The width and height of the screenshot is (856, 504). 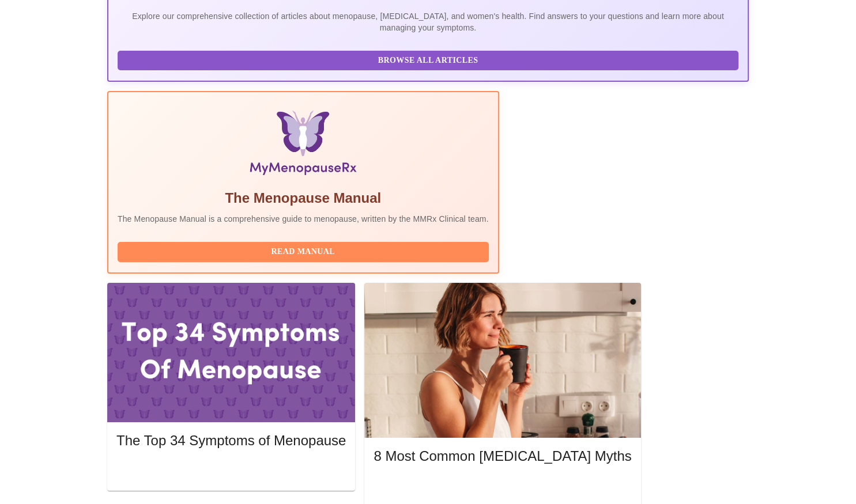 What do you see at coordinates (302, 145) in the screenshot?
I see `img: Menopause Manual` at bounding box center [302, 145].